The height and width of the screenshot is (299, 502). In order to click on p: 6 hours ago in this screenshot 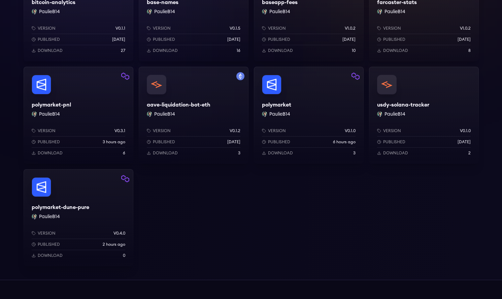, I will do `click(344, 142)`.